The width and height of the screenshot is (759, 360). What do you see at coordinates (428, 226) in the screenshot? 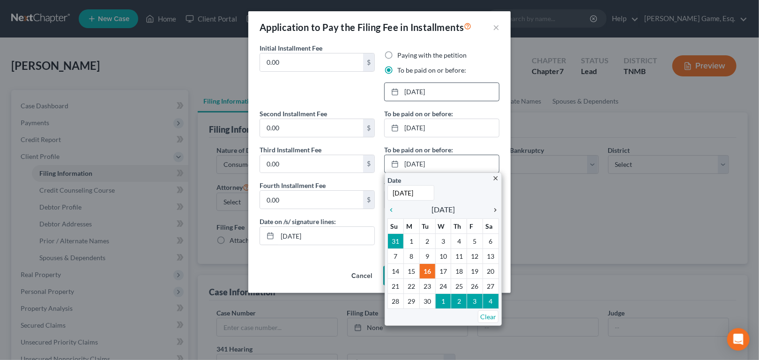
I see `th: Tu` at bounding box center [428, 226].